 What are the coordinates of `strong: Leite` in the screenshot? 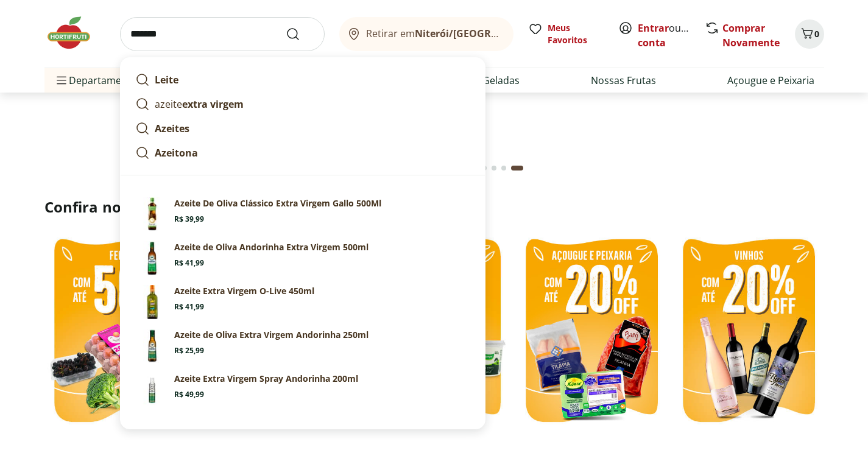 It's located at (167, 80).